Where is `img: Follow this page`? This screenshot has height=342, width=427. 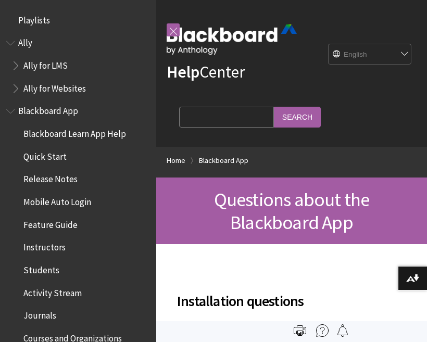 img: Follow this page is located at coordinates (343, 331).